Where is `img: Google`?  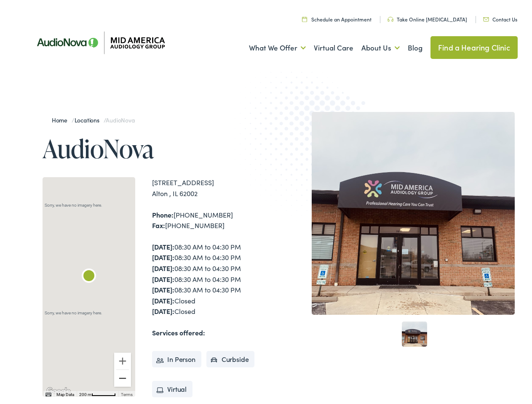 img: Google is located at coordinates (59, 389).